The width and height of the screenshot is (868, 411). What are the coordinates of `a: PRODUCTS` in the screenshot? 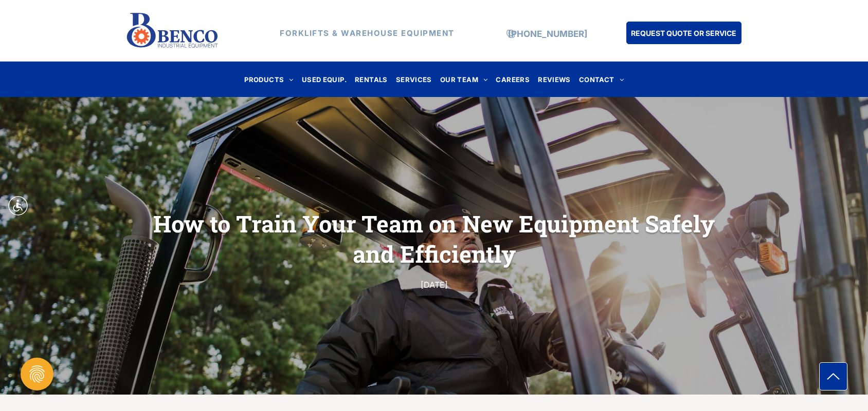 It's located at (269, 79).